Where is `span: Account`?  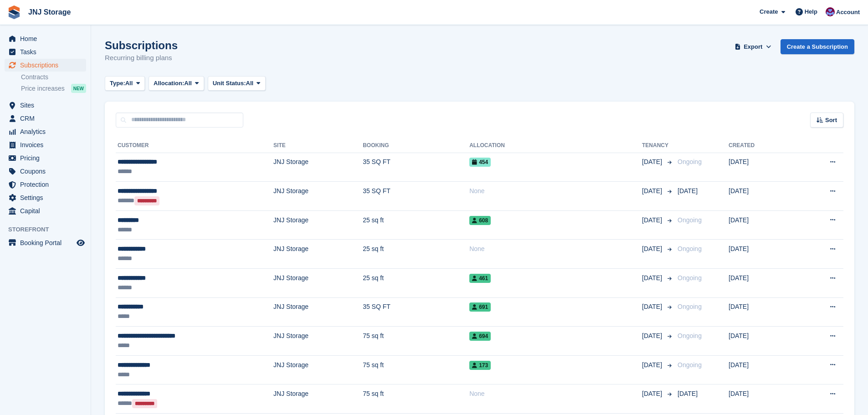
span: Account is located at coordinates (848, 13).